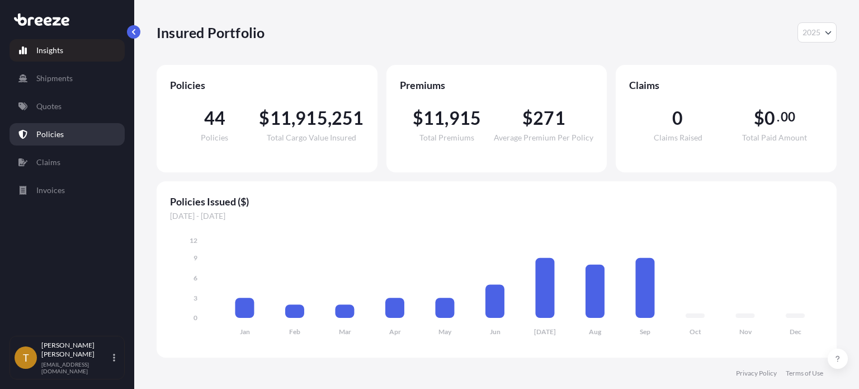 This screenshot has width=859, height=389. I want to click on a: Shipments, so click(67, 78).